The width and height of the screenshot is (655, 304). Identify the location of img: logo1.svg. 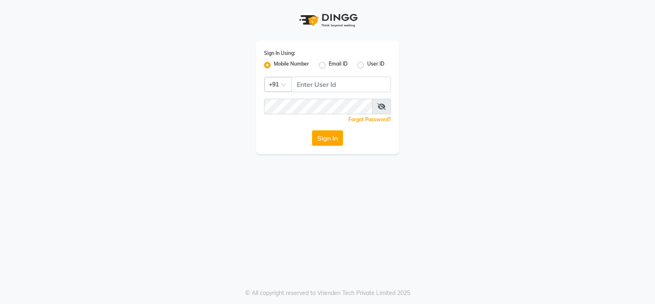
(327, 20).